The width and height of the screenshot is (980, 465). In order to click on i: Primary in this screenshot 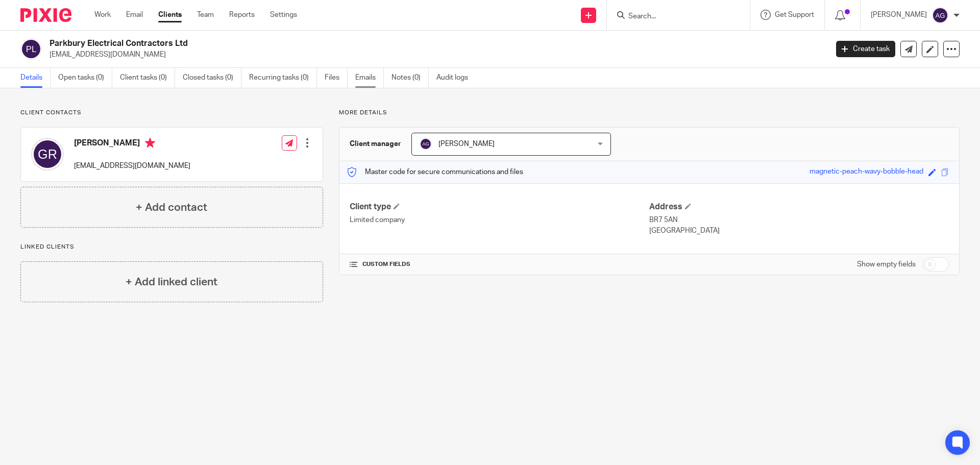, I will do `click(150, 143)`.